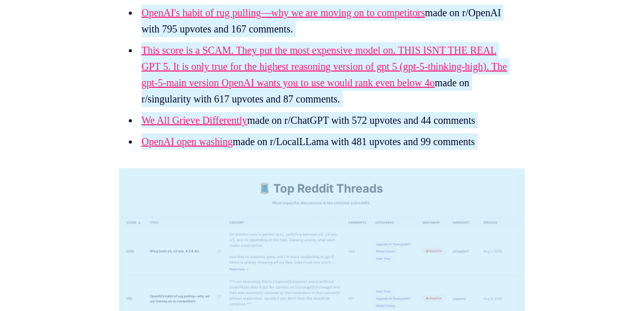  I want to click on a: OpenAI open washing, so click(187, 142).